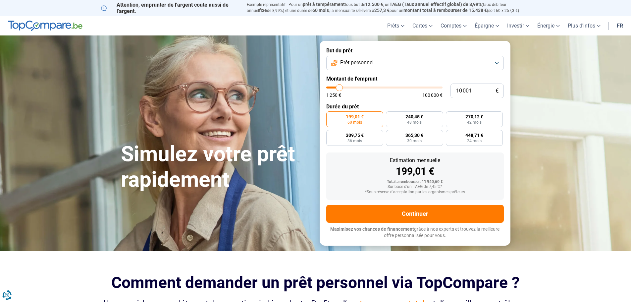  What do you see at coordinates (374, 4) in the screenshot?
I see `span: 12.500 €` at bounding box center [374, 4].